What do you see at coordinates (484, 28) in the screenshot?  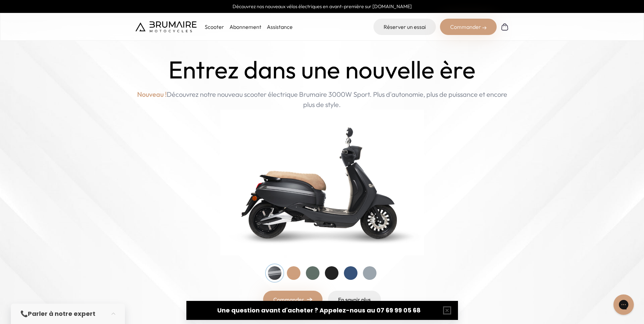 I see `img: right-arrow-2.png` at bounding box center [484, 28].